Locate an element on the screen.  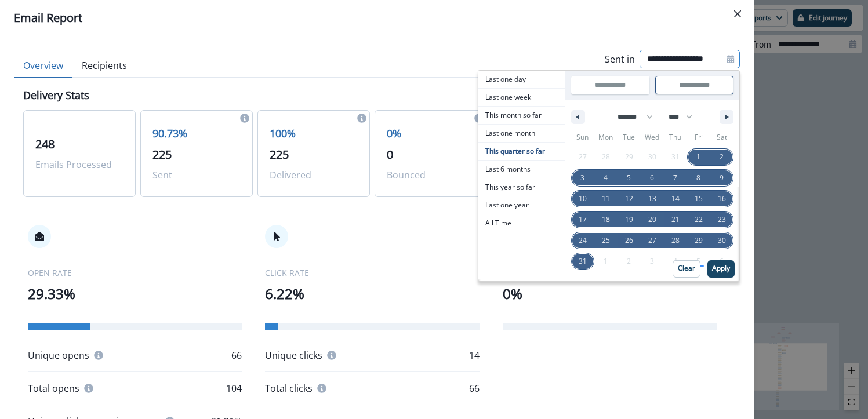
span: 21 is located at coordinates (675, 220).